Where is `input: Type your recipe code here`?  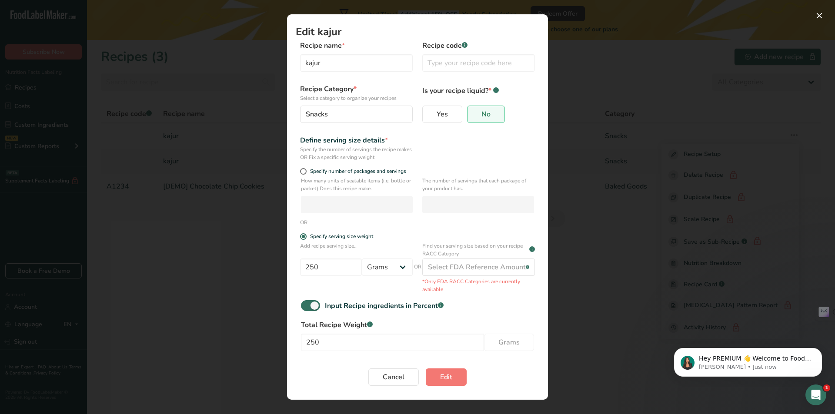 input: Type your recipe code here is located at coordinates (478, 63).